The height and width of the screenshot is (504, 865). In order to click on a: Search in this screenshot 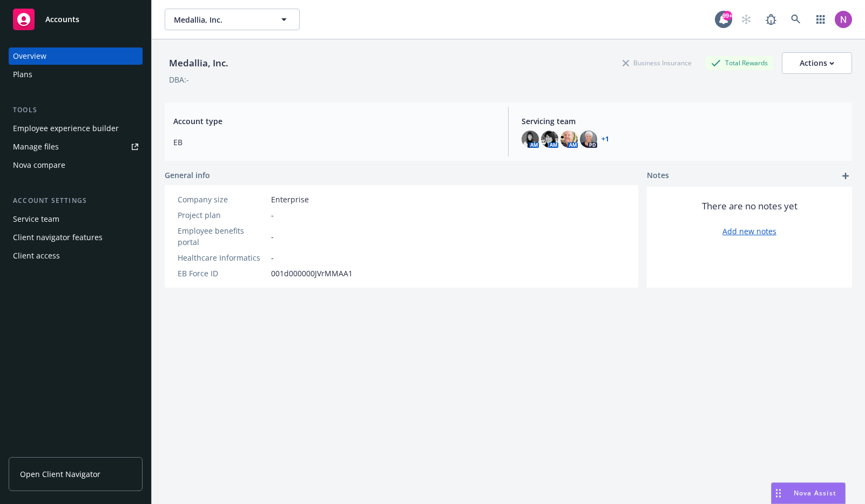, I will do `click(796, 19)`.